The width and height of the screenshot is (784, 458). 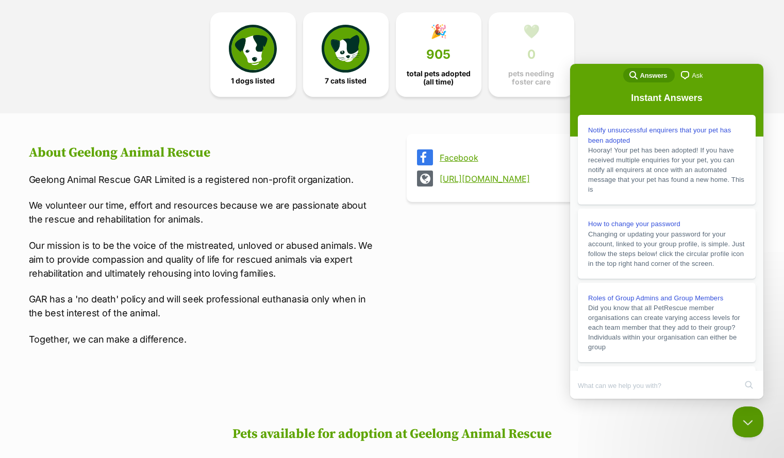 What do you see at coordinates (63, 11) in the screenshot?
I see `span: search-medium` at bounding box center [63, 11].